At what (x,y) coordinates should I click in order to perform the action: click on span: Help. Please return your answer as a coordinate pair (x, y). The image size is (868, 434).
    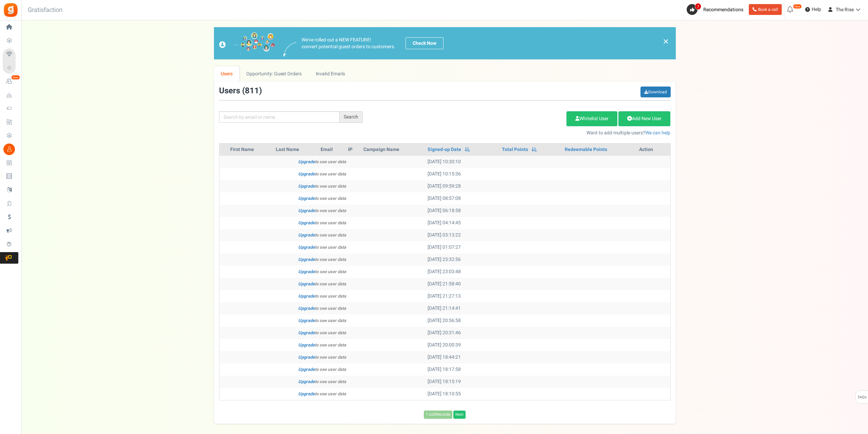
    Looking at the image, I should click on (815, 9).